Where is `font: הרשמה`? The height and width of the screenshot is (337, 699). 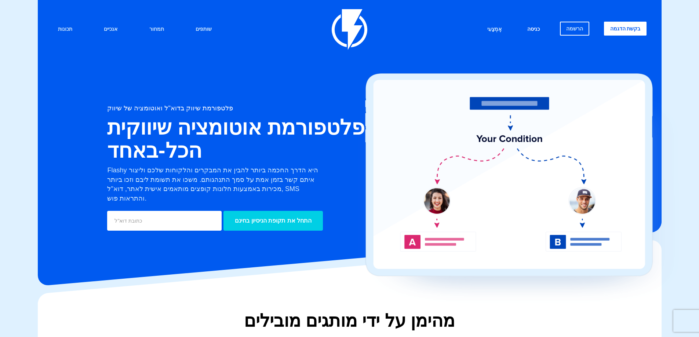 font: הרשמה is located at coordinates (575, 29).